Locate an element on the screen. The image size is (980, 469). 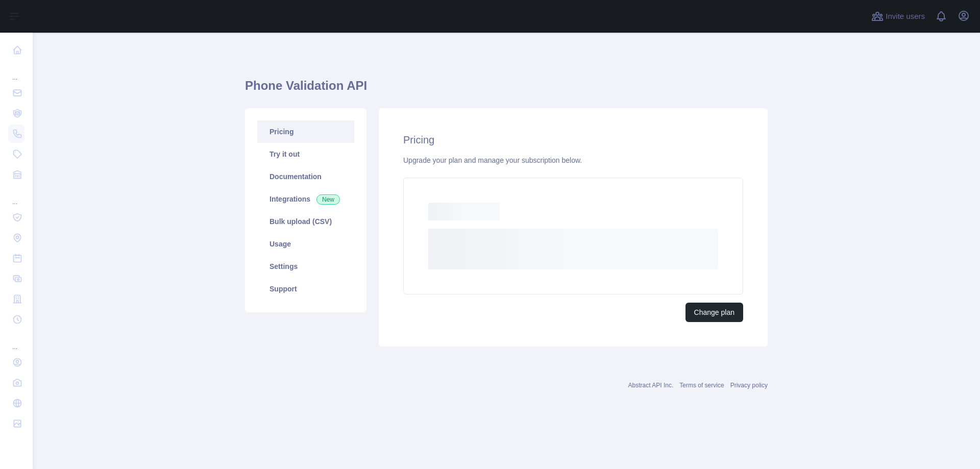
a: Settings is located at coordinates (306, 267).